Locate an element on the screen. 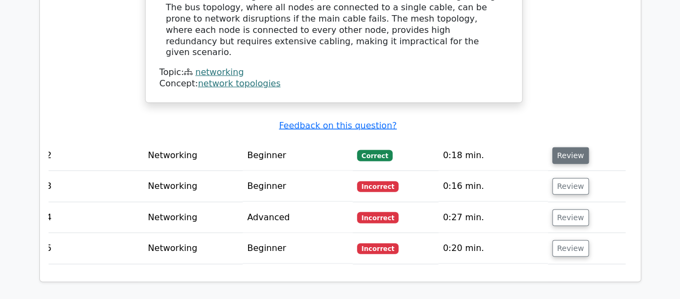 The height and width of the screenshot is (299, 680). td: Advanced is located at coordinates (298, 217).